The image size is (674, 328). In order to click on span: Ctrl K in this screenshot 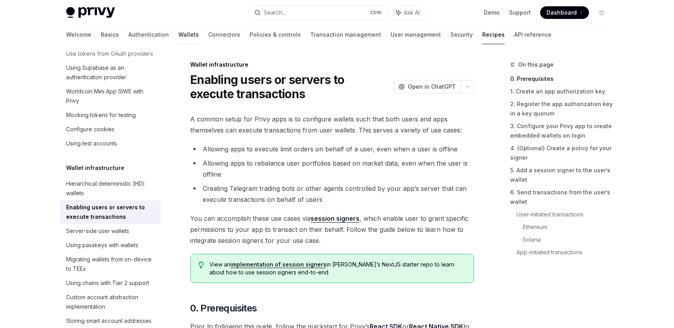, I will do `click(376, 13)`.